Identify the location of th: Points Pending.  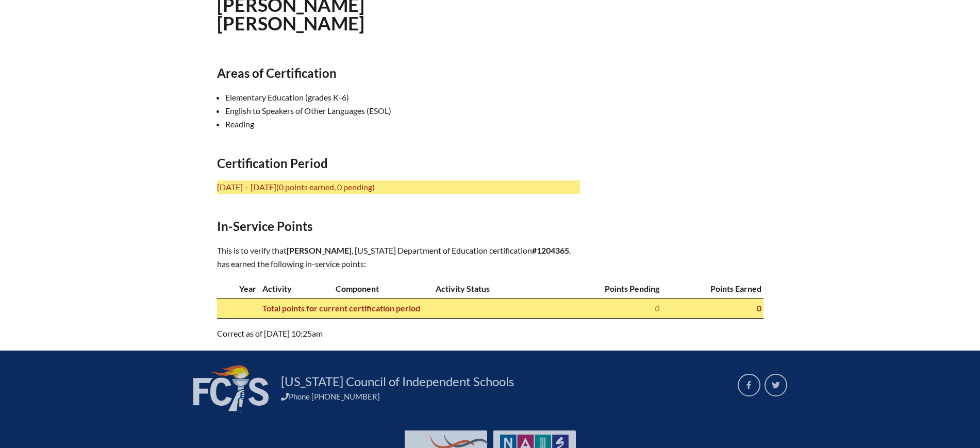
(607, 289).